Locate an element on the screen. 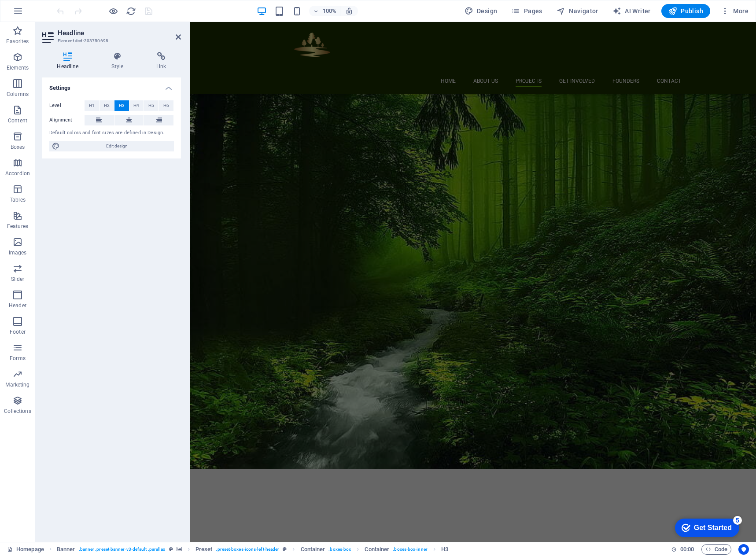 The image size is (756, 556). span: Navigator is located at coordinates (577, 11).